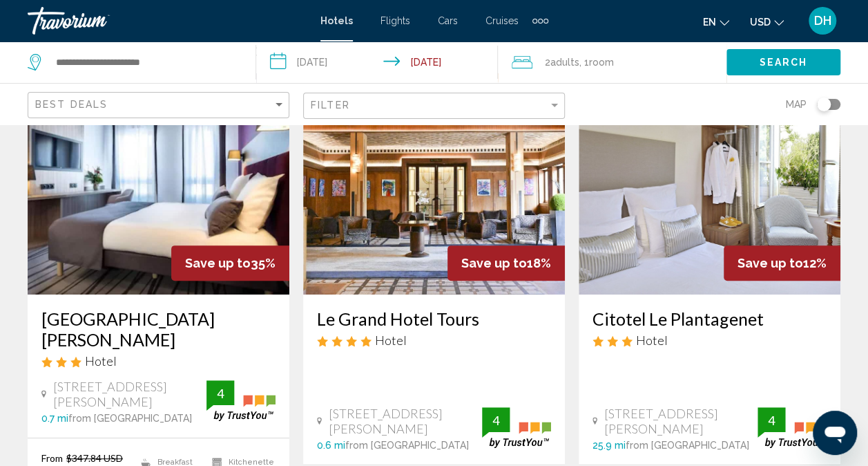 Image resolution: width=868 pixels, height=466 pixels. Describe the element at coordinates (716, 22) in the screenshot. I see `button: Change language` at that location.